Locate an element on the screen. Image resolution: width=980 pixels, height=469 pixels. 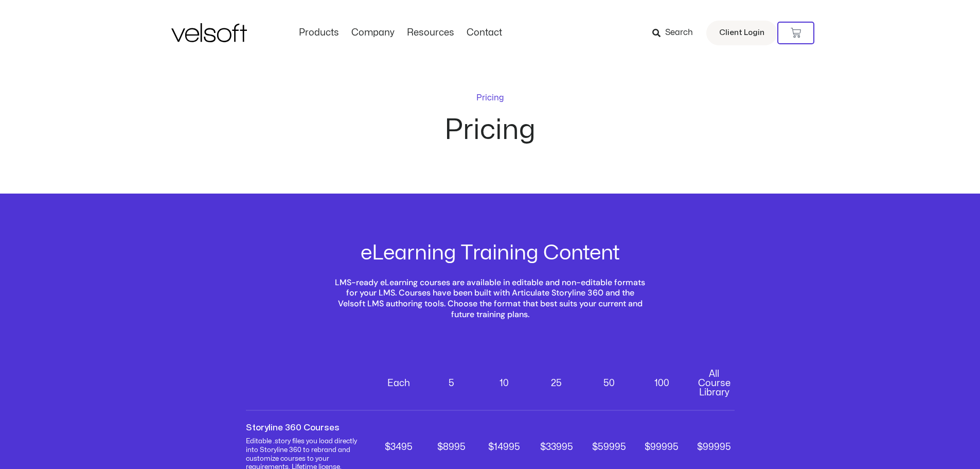
p: $33995 is located at coordinates (557, 447).